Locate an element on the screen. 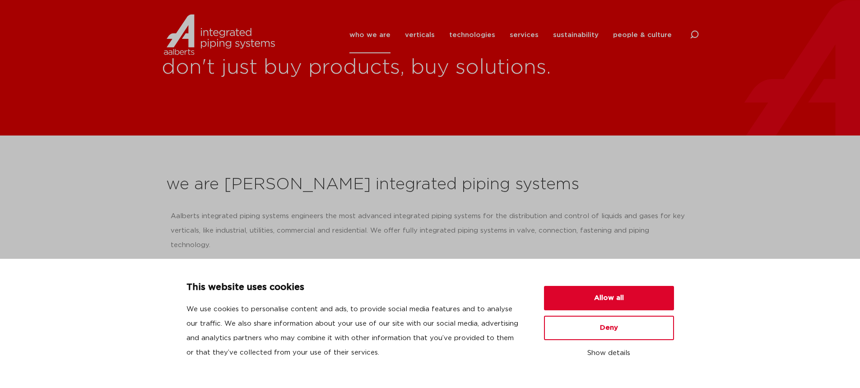 The height and width of the screenshot is (388, 860). a: verticals is located at coordinates (420, 35).